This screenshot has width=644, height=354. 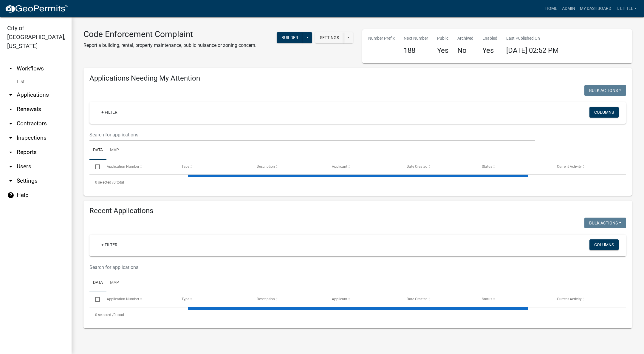 What do you see at coordinates (358, 211) in the screenshot?
I see `h4: Recent Applications` at bounding box center [358, 211].